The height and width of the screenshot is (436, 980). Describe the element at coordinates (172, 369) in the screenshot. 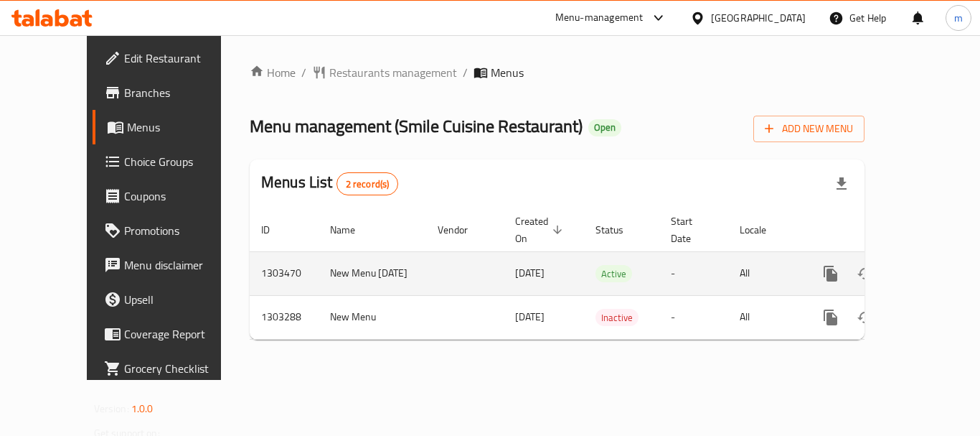

I see `a: Grocery Checklist` at that location.